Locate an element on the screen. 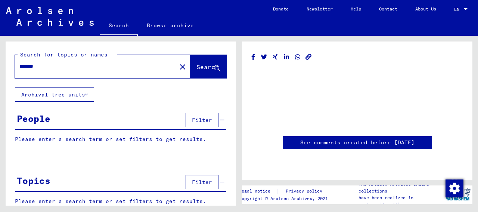 Image resolution: width=478 pixels, height=212 pixels. p: have been realized in partnership with is located at coordinates (401, 201).